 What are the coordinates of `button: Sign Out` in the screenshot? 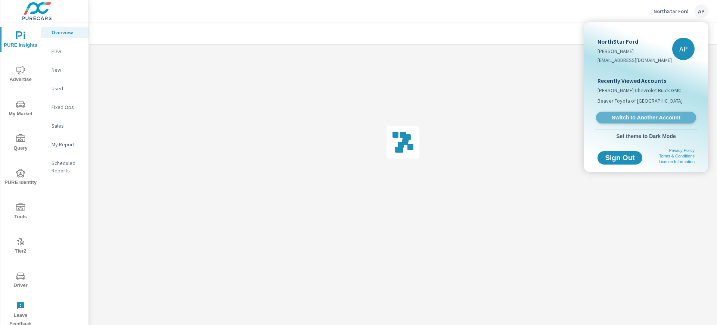 It's located at (620, 158).